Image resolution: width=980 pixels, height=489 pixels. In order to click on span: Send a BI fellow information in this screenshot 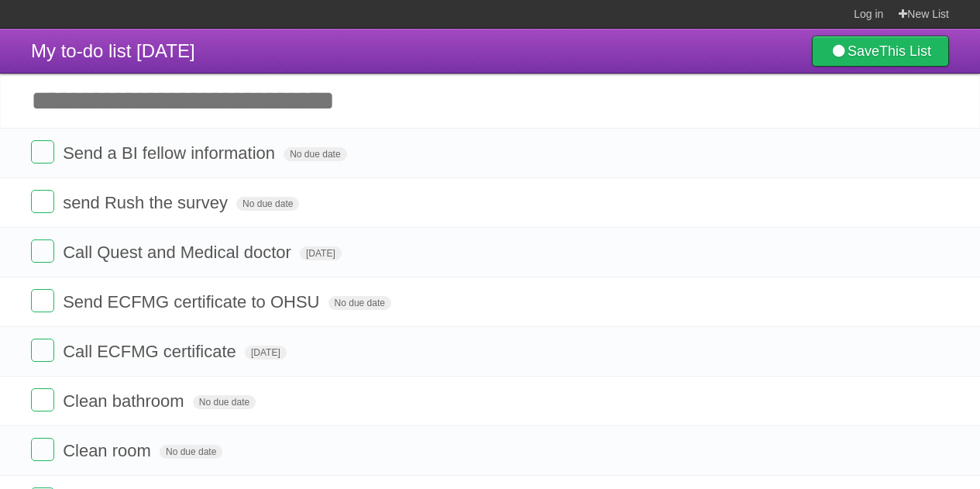, I will do `click(171, 153)`.